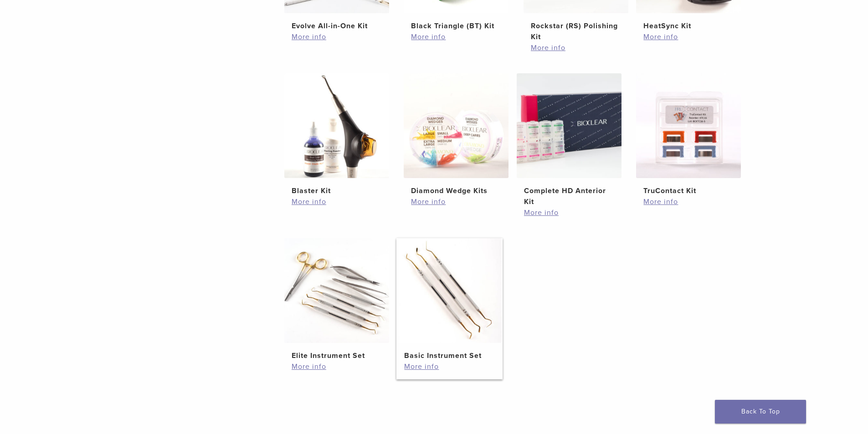  What do you see at coordinates (337, 191) in the screenshot?
I see `h2: Blaster Kit` at bounding box center [337, 191].